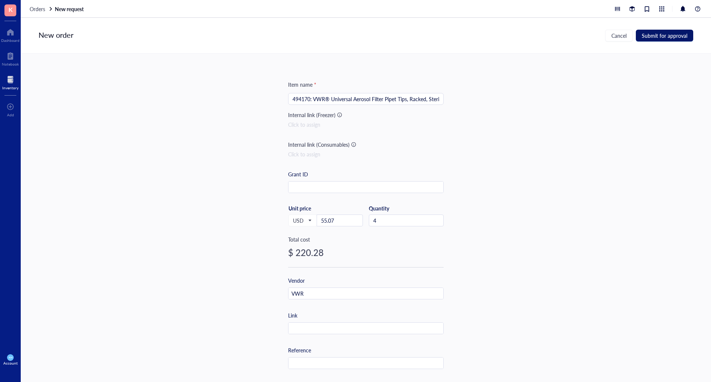 The width and height of the screenshot is (711, 382). Describe the element at coordinates (10, 357) in the screenshot. I see `span: KW` at that location.